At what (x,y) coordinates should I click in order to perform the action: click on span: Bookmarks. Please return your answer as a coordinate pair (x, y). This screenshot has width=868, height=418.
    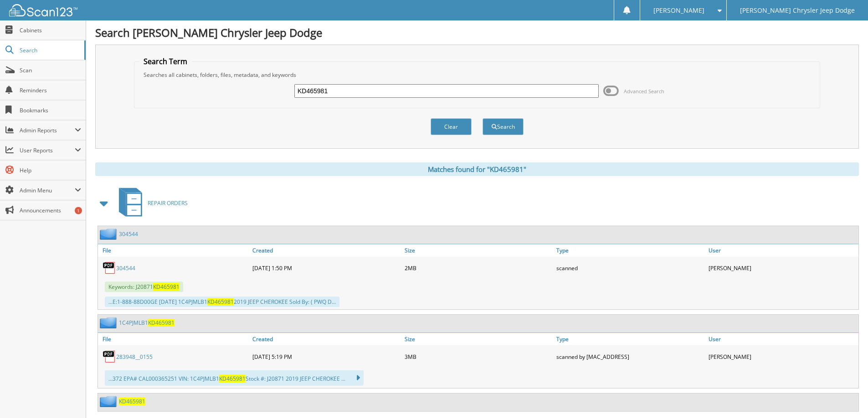
    Looking at the image, I should click on (50, 110).